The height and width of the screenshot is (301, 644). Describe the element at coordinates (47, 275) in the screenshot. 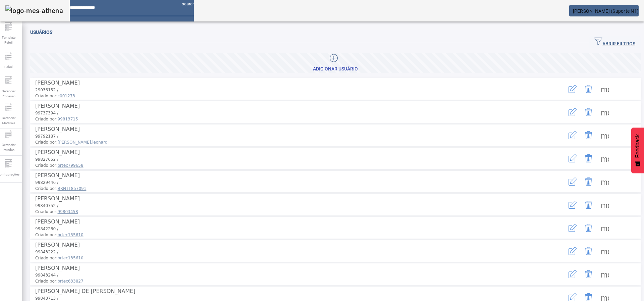

I see `span: 99843244 /` at that location.